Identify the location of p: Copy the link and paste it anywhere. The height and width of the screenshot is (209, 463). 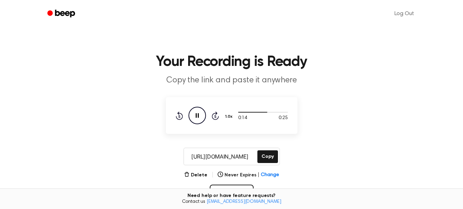
(232, 80).